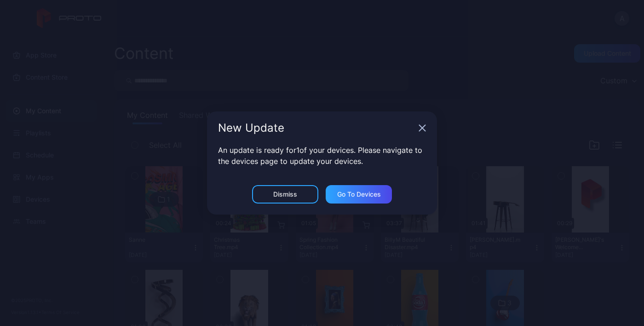  I want to click on div: Go to devices, so click(359, 194).